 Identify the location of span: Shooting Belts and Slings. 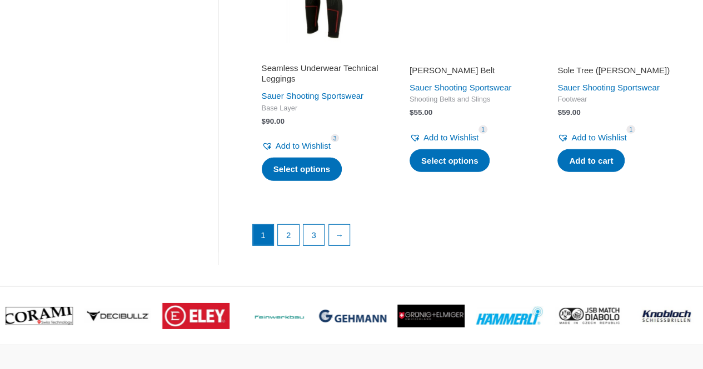
(468, 99).